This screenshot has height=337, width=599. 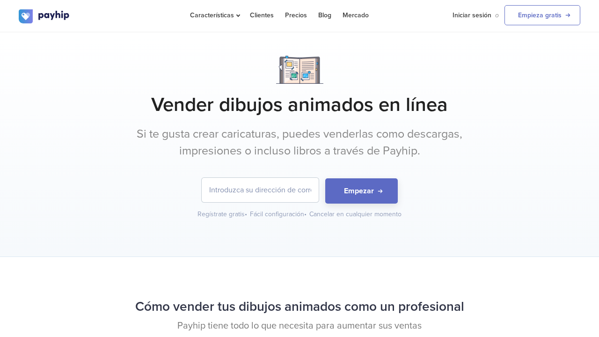 I want to click on h2: Cómo vender tus dibujos animados como un profesional, so click(x=299, y=306).